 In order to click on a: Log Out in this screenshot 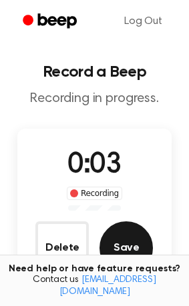, I will do `click(143, 21)`.